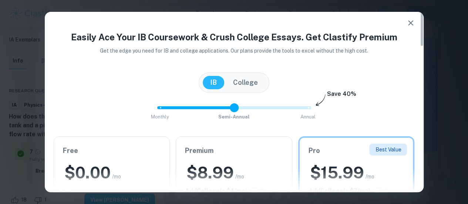 The image size is (468, 204). What do you see at coordinates (341, 96) in the screenshot?
I see `h6: Save 40%` at bounding box center [341, 96].